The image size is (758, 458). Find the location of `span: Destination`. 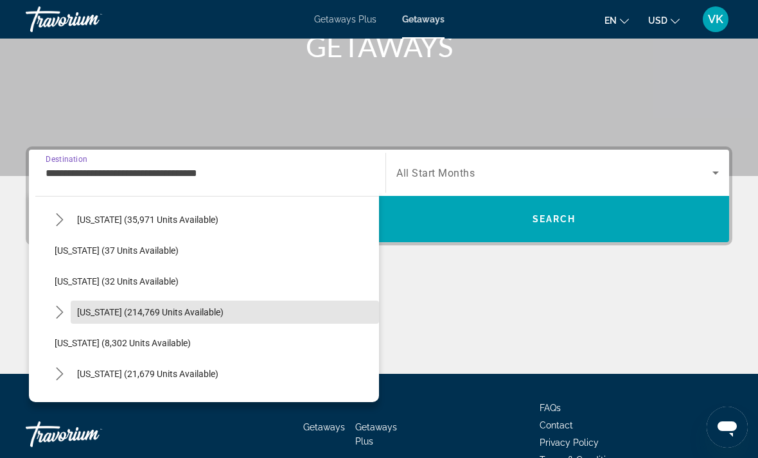

span: Destination is located at coordinates (66, 159).